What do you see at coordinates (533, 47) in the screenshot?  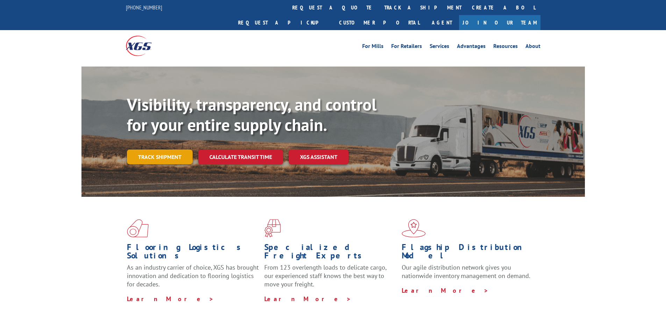 I see `a: About` at bounding box center [533, 47].